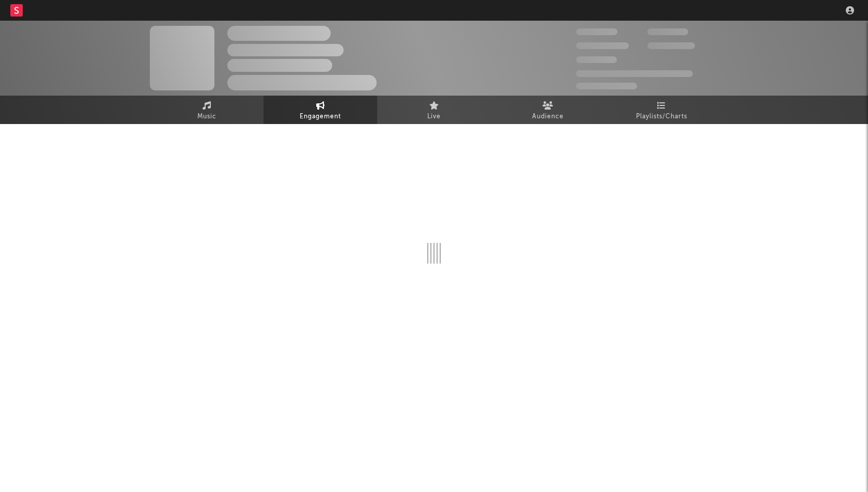  I want to click on span: 50 000 000 Monthly Listeners, so click(634, 73).